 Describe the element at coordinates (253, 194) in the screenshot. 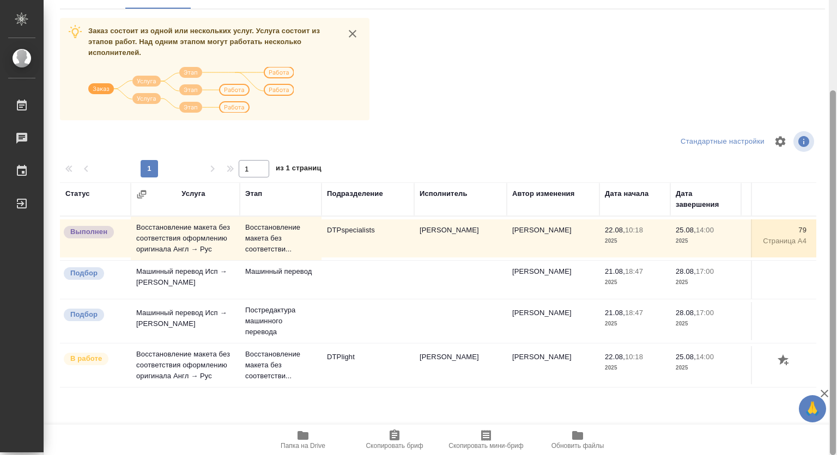

I see `div: Этап` at that location.